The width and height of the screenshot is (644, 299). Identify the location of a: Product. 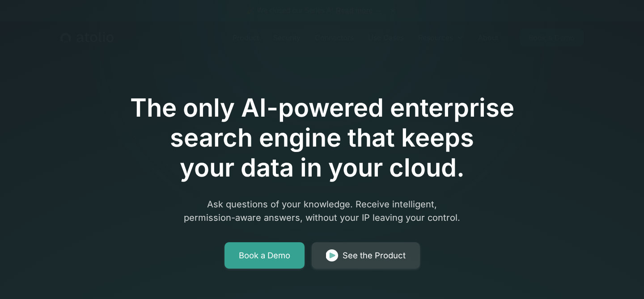
(245, 38).